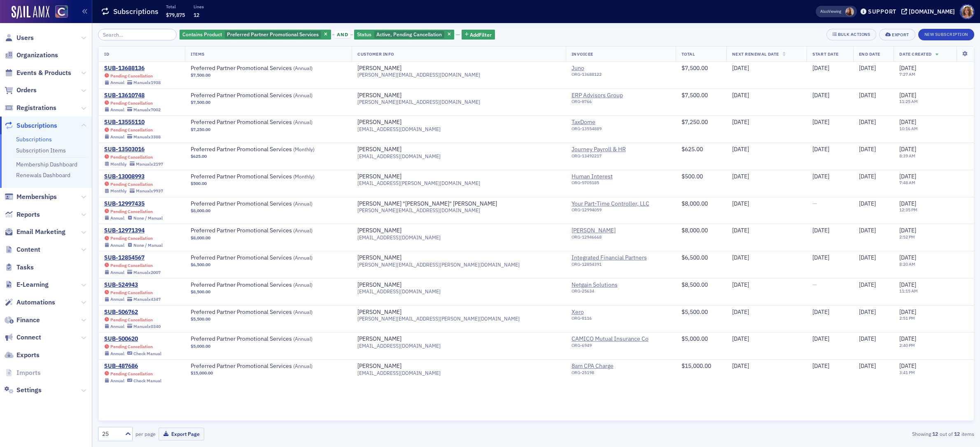 The width and height of the screenshot is (980, 447). What do you see at coordinates (23, 250) in the screenshot?
I see `a: Content` at bounding box center [23, 250].